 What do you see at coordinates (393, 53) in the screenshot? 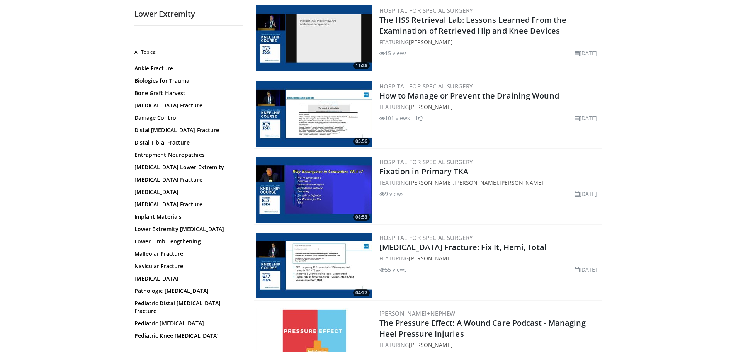
I see `li: 15 views` at bounding box center [393, 53].